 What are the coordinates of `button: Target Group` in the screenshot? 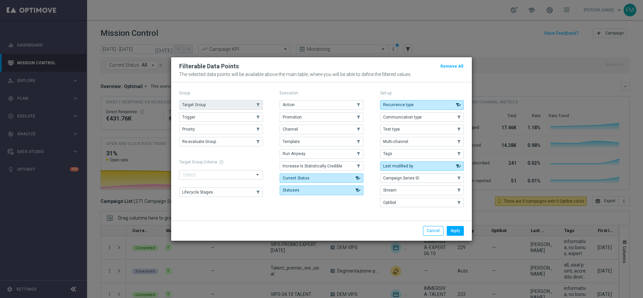 It's located at (221, 105).